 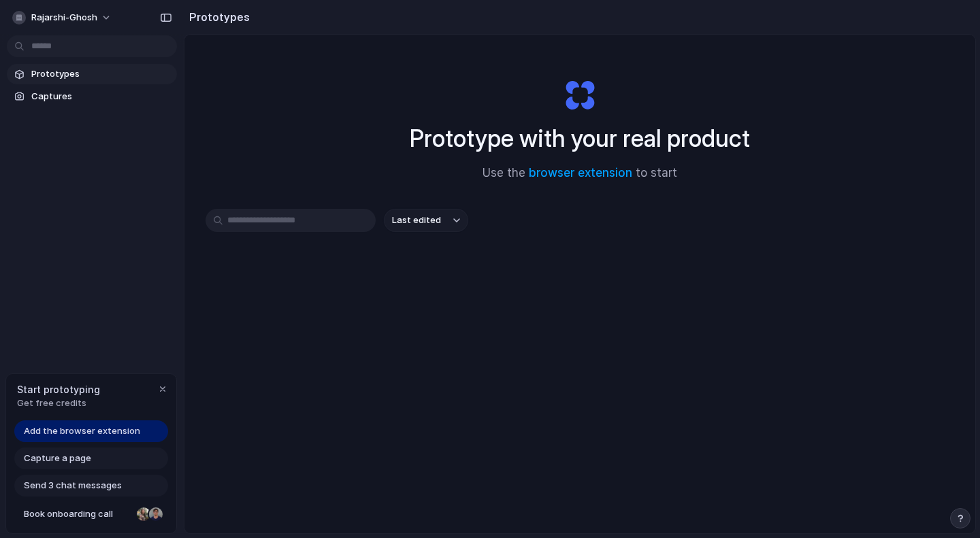 I want to click on div: Nicole Kubica, so click(x=143, y=515).